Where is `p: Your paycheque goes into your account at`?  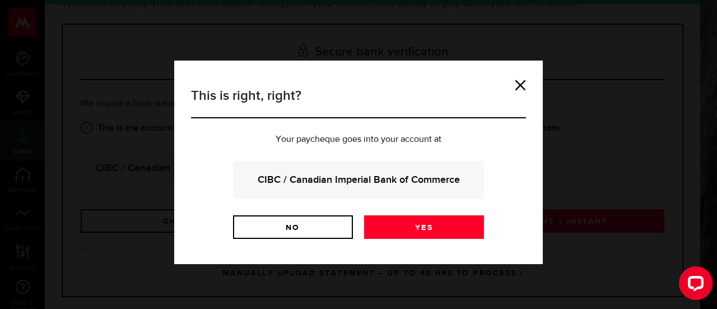 p: Your paycheque goes into your account at is located at coordinates (359, 140).